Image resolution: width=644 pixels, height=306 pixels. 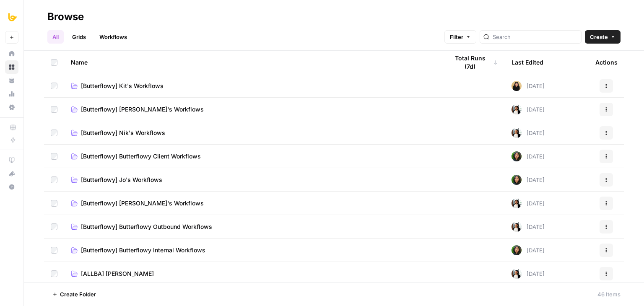 I want to click on span: [Butterflowy] Kit's Workflows, so click(x=122, y=86).